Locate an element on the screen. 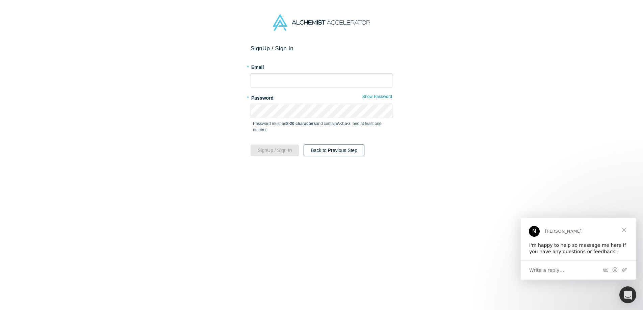  button: Show Password is located at coordinates (377, 97).